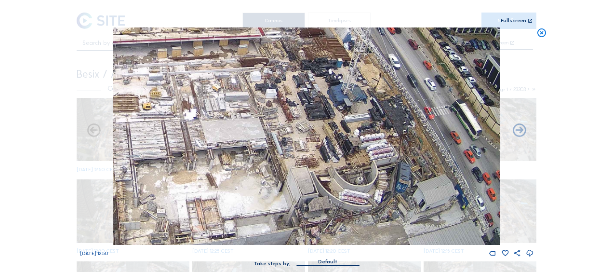 This screenshot has width=613, height=272. What do you see at coordinates (94, 131) in the screenshot?
I see `i: Forward` at bounding box center [94, 131].